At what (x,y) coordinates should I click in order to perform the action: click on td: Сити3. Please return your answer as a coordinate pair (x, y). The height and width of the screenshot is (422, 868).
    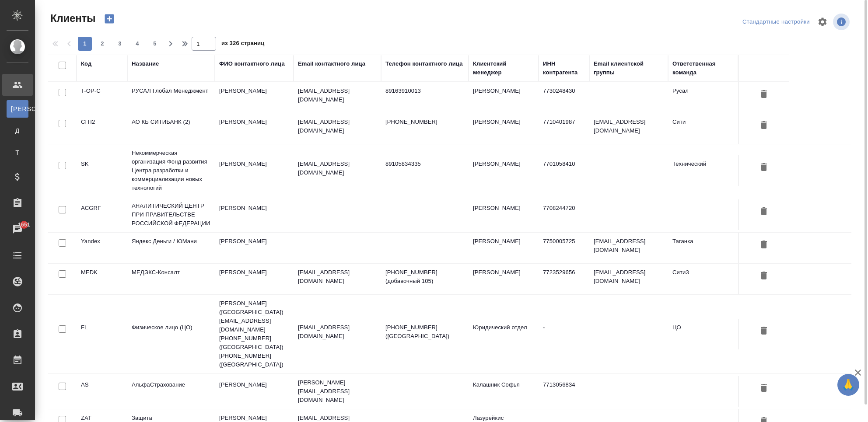
    Looking at the image, I should click on (703, 279).